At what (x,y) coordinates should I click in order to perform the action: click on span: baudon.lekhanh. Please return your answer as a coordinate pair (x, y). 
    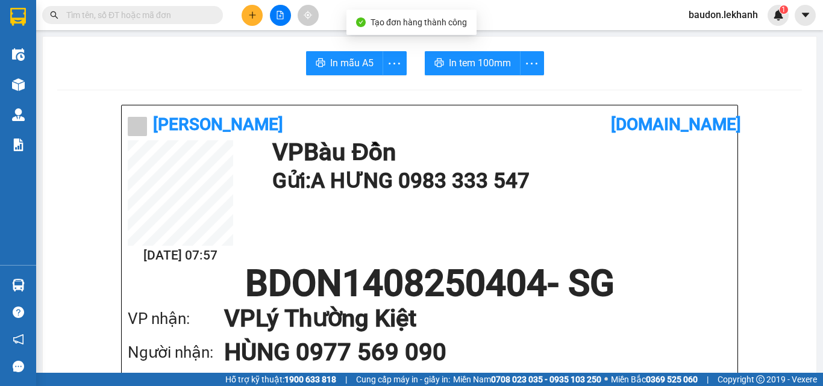
    Looking at the image, I should click on (723, 14).